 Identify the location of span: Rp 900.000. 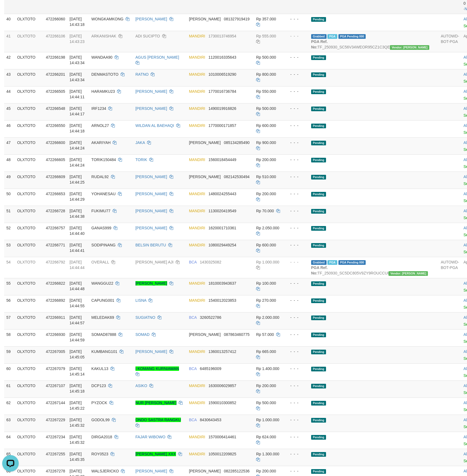
(266, 143).